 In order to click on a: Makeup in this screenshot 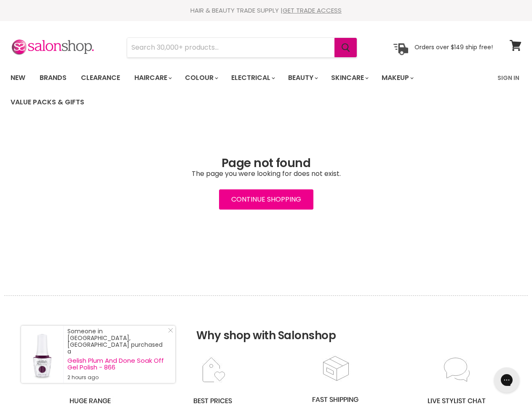, I will do `click(397, 78)`.